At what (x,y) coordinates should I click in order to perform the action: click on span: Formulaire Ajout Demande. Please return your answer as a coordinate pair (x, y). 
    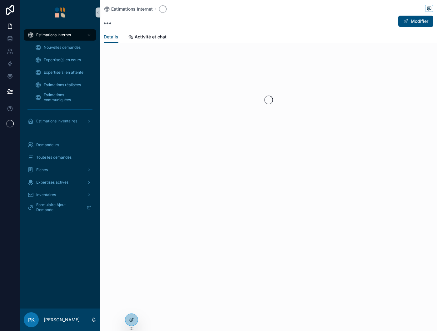
    Looking at the image, I should click on (59, 207).